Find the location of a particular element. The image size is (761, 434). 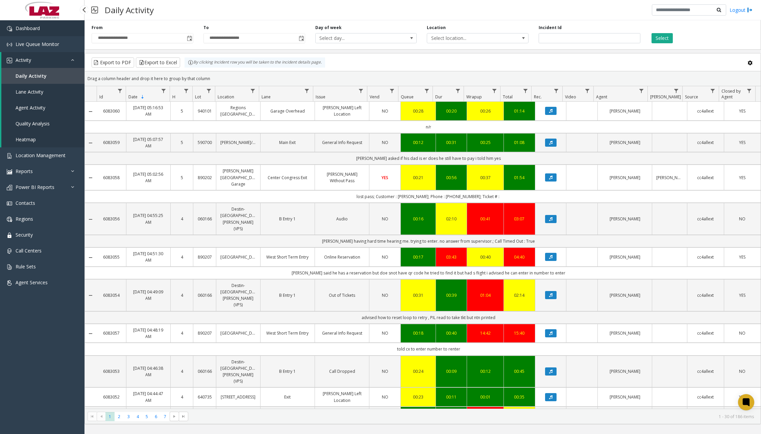

a: 00:28 is located at coordinates (418, 111).